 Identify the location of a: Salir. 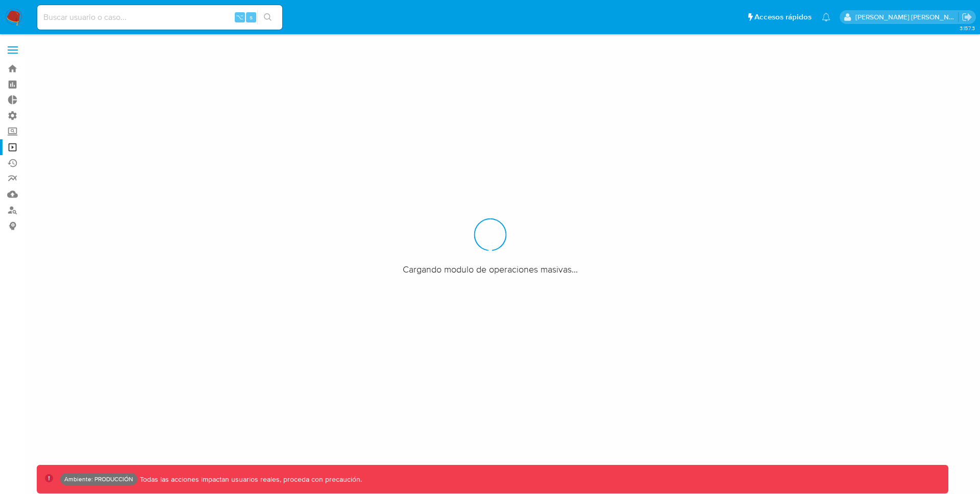
(967, 17).